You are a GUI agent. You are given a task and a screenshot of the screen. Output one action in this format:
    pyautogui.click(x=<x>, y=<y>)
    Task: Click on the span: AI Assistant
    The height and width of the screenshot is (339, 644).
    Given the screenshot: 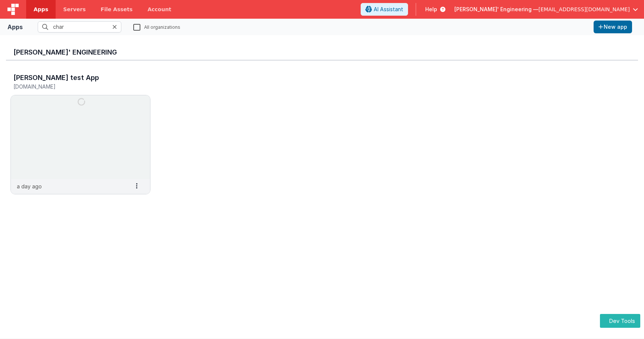 What is the action you would take?
    pyautogui.click(x=388, y=9)
    